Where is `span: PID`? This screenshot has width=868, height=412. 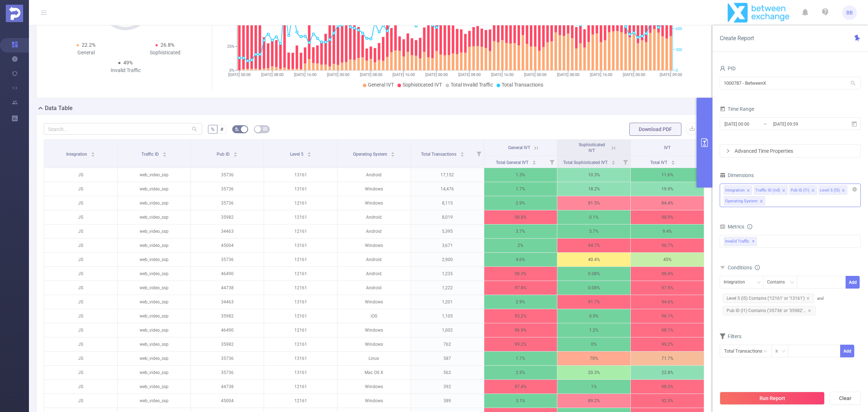
span: PID is located at coordinates (728, 69).